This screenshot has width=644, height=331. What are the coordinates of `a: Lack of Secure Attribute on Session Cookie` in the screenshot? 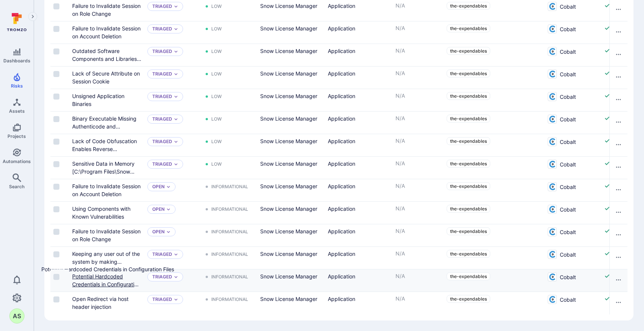 It's located at (106, 77).